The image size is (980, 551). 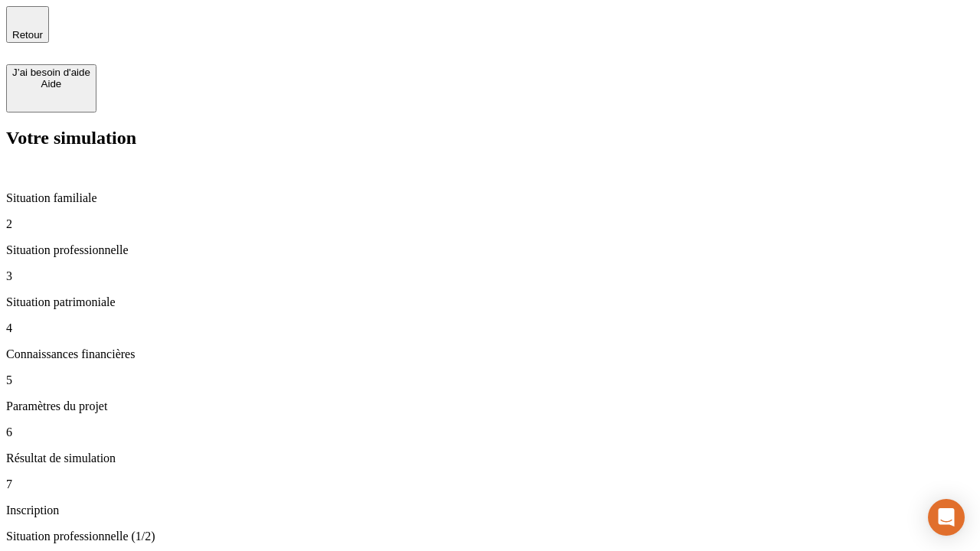 What do you see at coordinates (490, 536) in the screenshot?
I see `p: Situation professionnelle (1/2)` at bounding box center [490, 536].